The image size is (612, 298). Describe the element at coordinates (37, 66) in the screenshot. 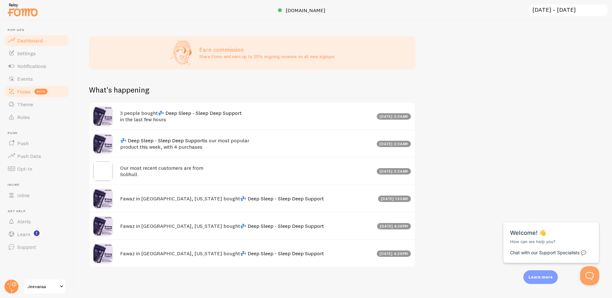

I see `a: Notifications` at that location.